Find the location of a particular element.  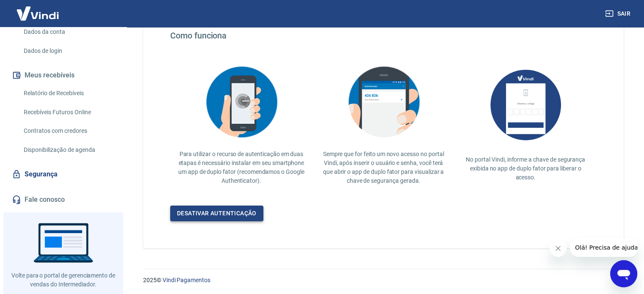

p: Para utilizar o recurso de autenticação em duas etapas é necessário instalar em seu smartphone um... is located at coordinates (241, 168).